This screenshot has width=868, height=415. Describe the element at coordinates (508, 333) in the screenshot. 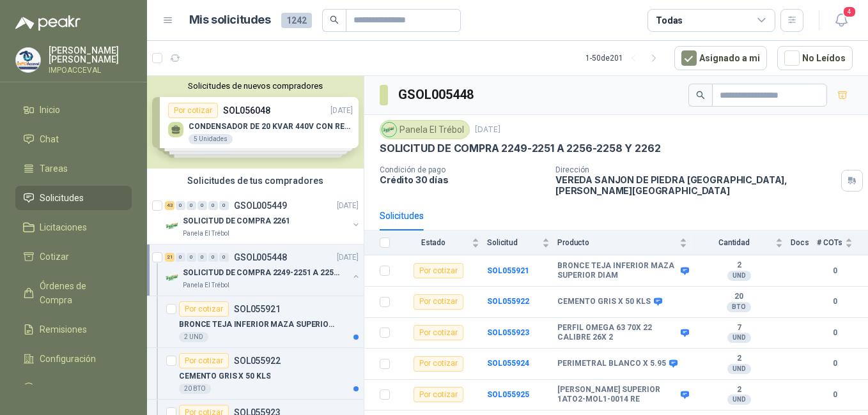

I see `b: SOL055923` at that location.